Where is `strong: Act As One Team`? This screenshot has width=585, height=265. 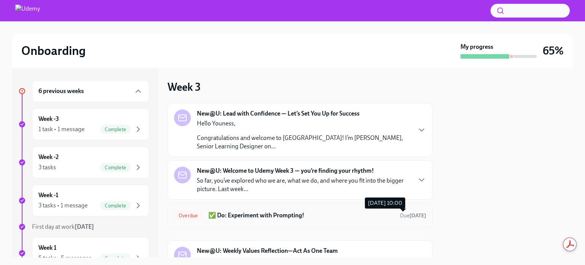
strong: Act As One Team is located at coordinates (318, 260).